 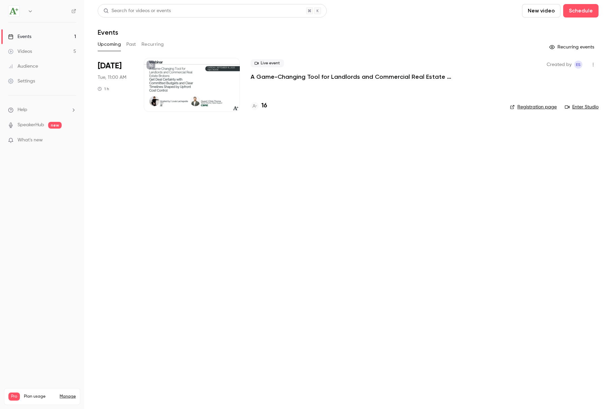 I want to click on span: Tue, 11:00 AM, so click(x=112, y=77).